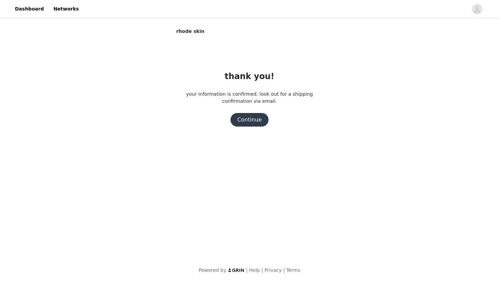 This screenshot has width=499, height=282. I want to click on img: logo, so click(236, 270).